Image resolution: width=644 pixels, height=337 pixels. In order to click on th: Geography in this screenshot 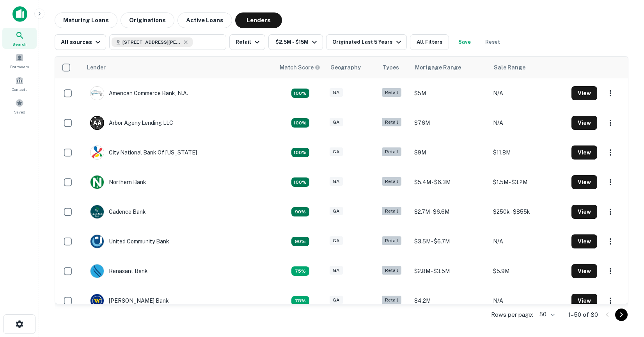, I will do `click(352, 67)`.